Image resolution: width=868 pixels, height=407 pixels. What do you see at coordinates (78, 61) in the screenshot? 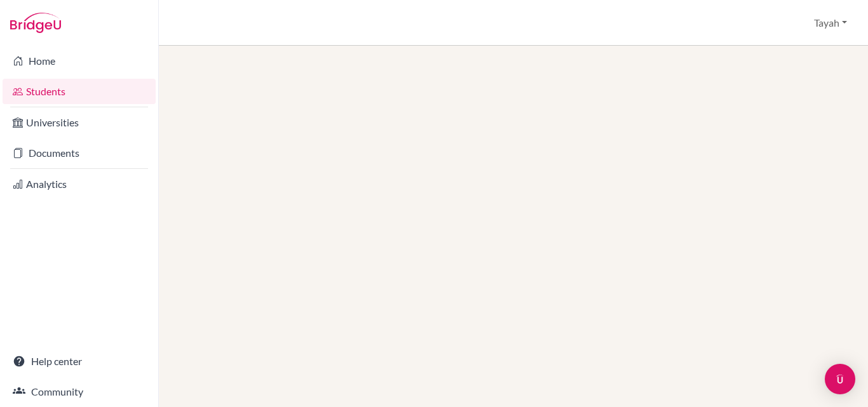
I see `a: Home` at bounding box center [78, 61].